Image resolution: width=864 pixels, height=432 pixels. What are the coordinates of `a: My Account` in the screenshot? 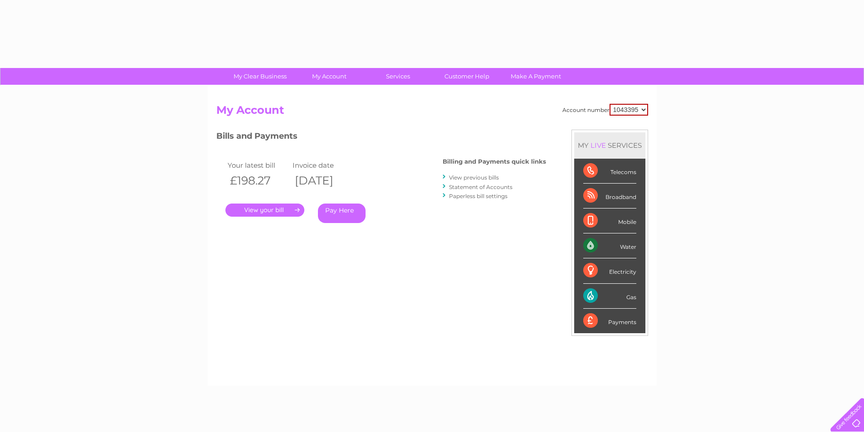 It's located at (329, 76).